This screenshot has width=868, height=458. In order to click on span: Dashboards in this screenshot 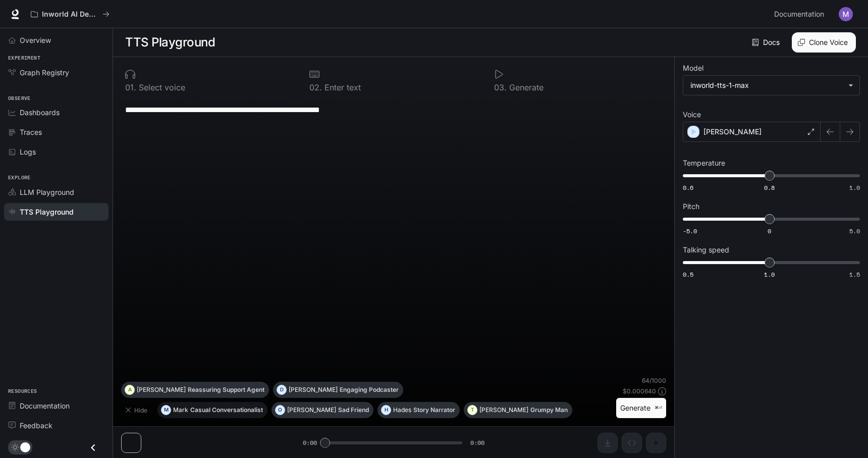, I will do `click(39, 112)`.